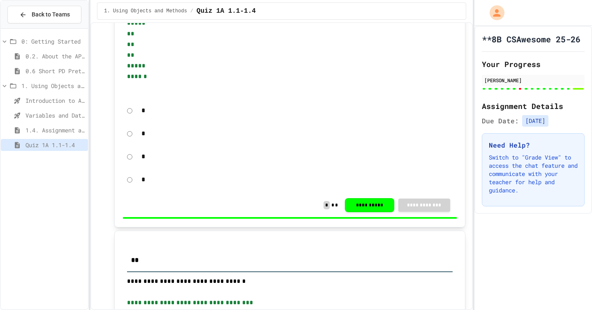  Describe the element at coordinates (531, 39) in the screenshot. I see `h1: **8B CSAwesome 25-26` at that location.